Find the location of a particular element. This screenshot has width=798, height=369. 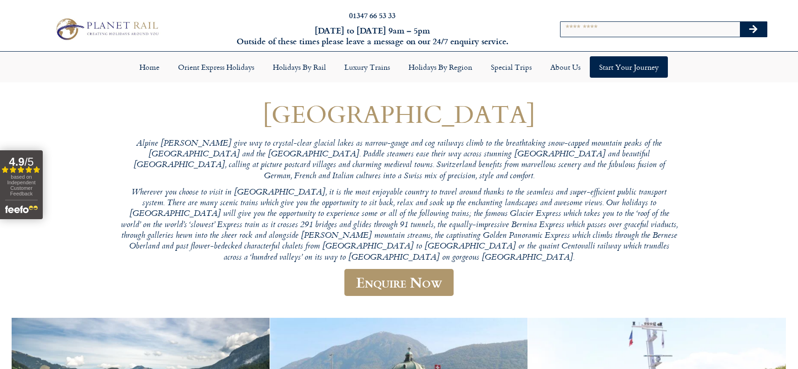

a: Special Trips is located at coordinates (511, 67).